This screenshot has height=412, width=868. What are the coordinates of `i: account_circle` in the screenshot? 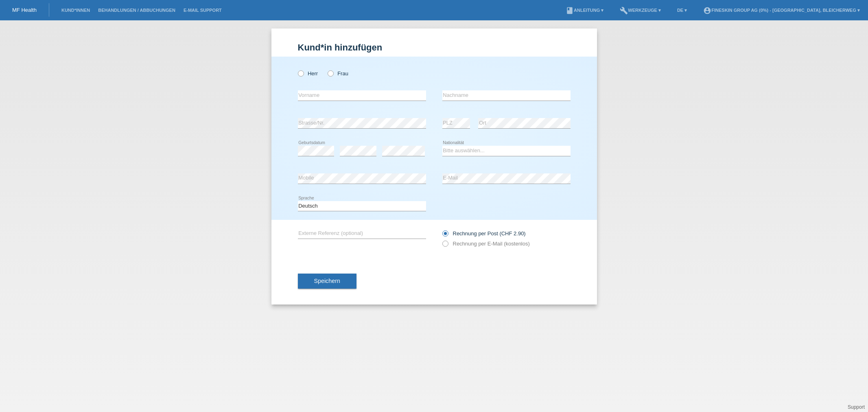 It's located at (708, 11).